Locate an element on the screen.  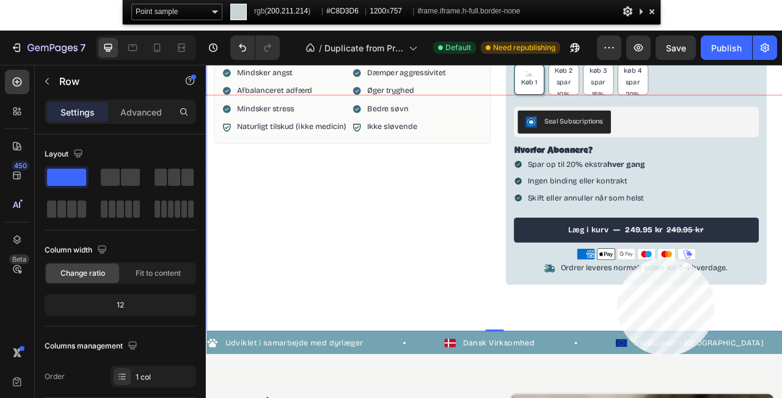
span: Default is located at coordinates (458, 48).